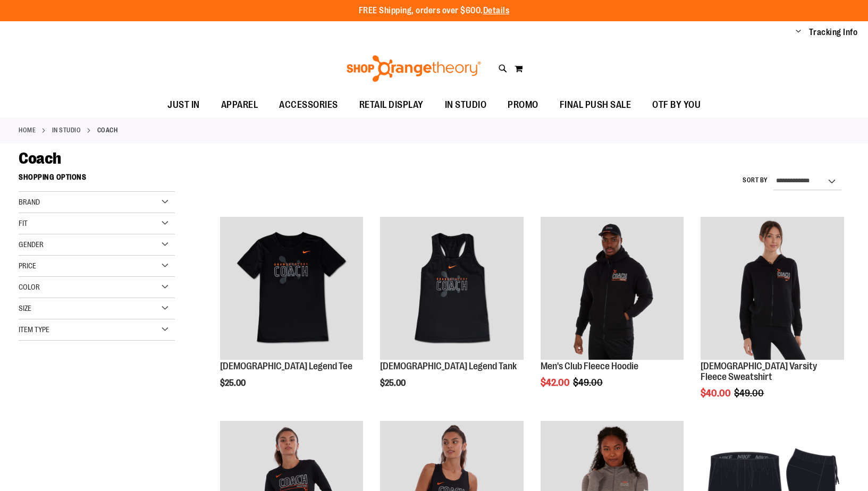  Describe the element at coordinates (240, 105) in the screenshot. I see `a: APPAREL` at that location.